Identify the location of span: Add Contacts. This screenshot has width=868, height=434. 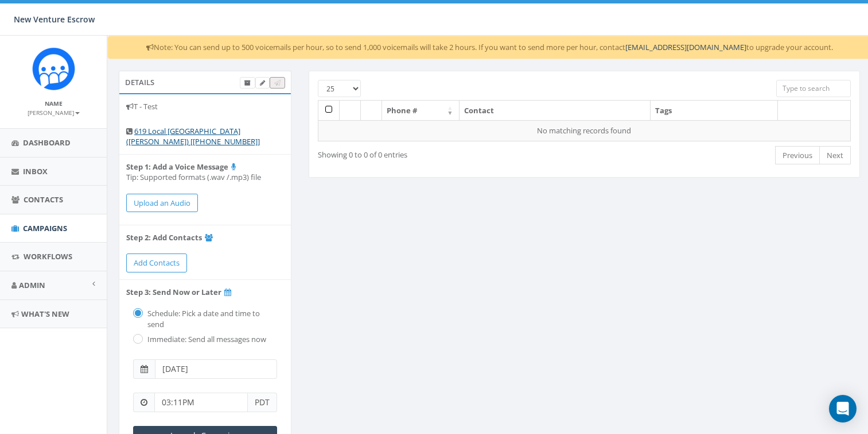
(156, 263).